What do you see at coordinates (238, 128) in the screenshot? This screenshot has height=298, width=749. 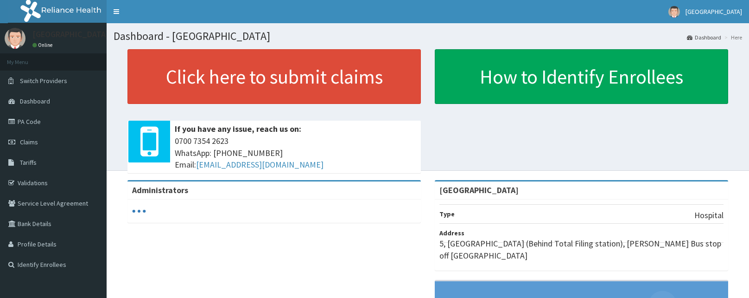 I see `b: If you have any issue, reach us on:` at bounding box center [238, 128].